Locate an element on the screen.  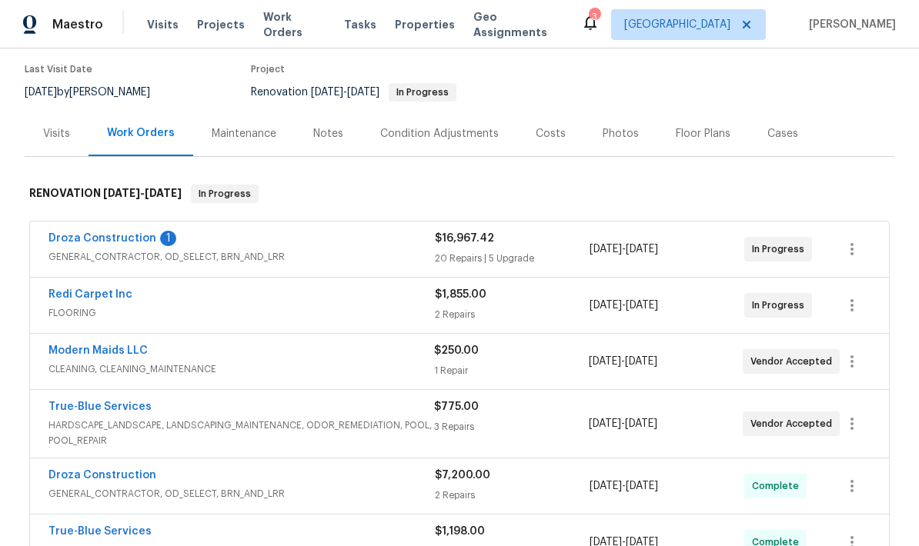
div: 3 Repairs is located at coordinates (511, 427).